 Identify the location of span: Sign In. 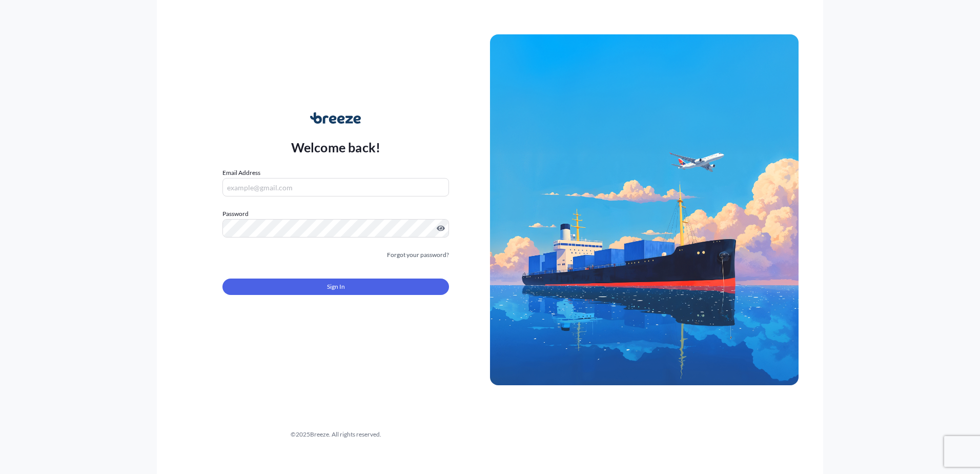
(336, 286).